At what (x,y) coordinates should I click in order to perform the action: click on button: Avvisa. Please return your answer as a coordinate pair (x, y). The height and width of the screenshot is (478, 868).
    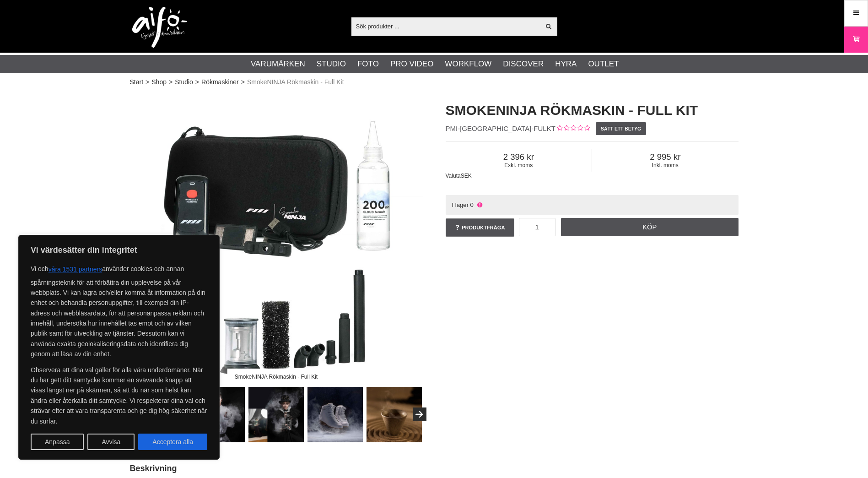
    Looking at the image, I should click on (111, 442).